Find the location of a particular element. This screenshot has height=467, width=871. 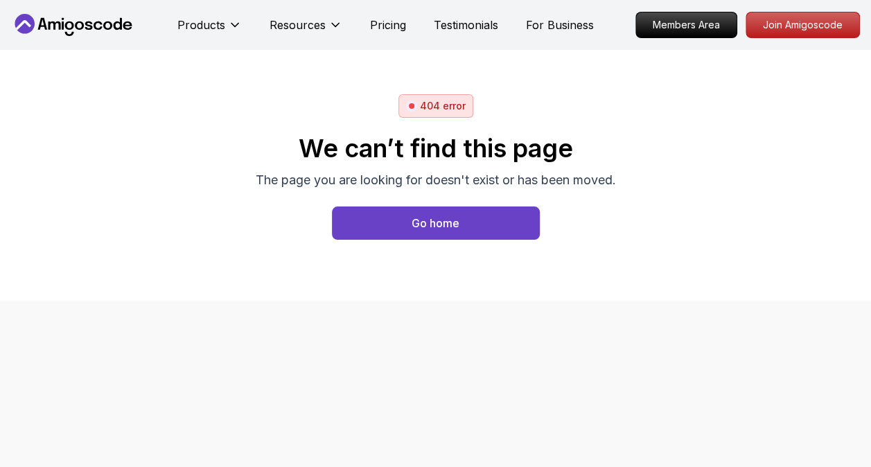

p: Testimonials is located at coordinates (466, 25).